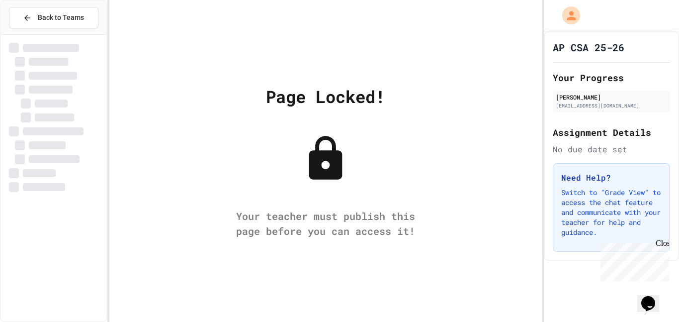 This screenshot has height=322, width=679. I want to click on button: Back to Teams, so click(54, 17).